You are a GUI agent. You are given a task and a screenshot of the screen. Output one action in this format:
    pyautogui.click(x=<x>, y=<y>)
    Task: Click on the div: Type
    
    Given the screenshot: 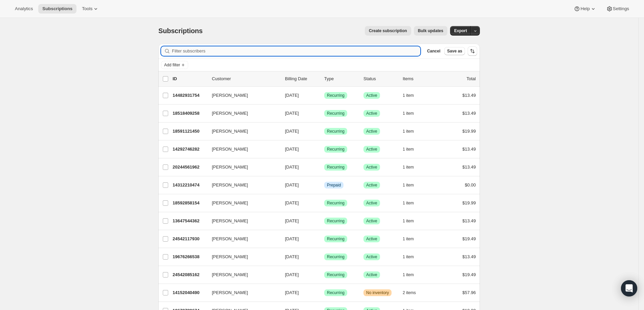 What is the action you would take?
    pyautogui.click(x=341, y=79)
    